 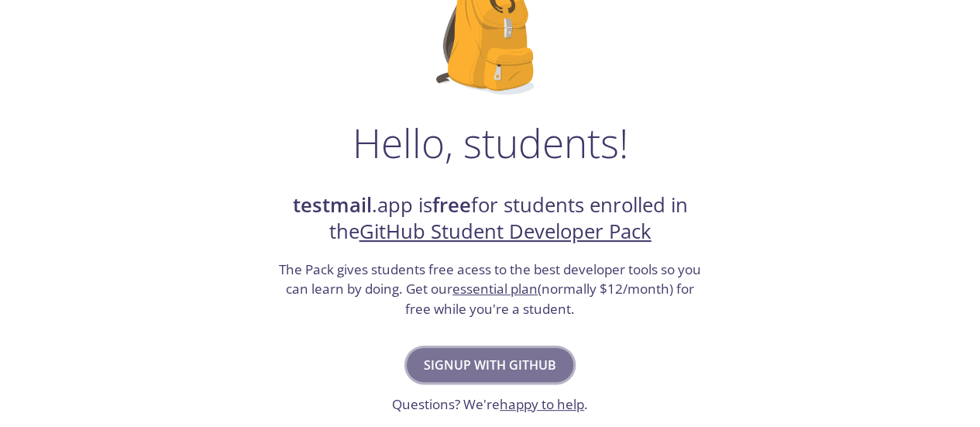 I want to click on h3: Questions? We're ., so click(x=490, y=405).